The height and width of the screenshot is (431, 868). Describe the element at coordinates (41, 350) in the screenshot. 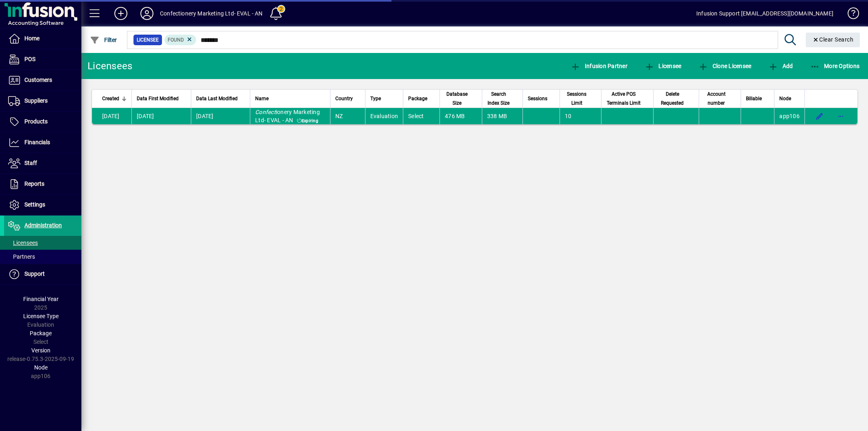

I see `span: Version` at that location.